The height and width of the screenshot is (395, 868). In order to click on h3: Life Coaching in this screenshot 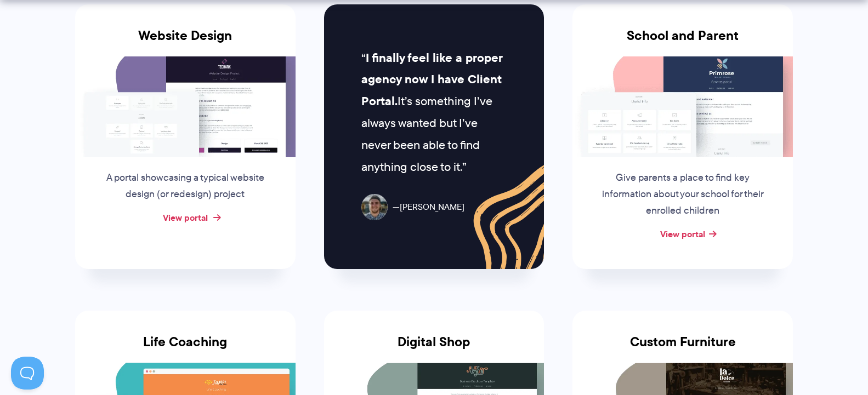, I will do `click(185, 349)`.